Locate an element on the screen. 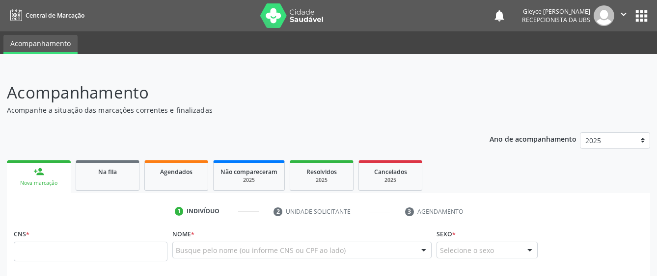  div: Nova marcação is located at coordinates (39, 183).